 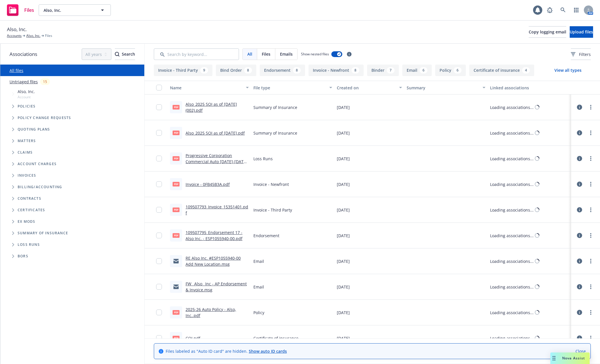 I want to click on div: Linked associations, so click(x=529, y=87).